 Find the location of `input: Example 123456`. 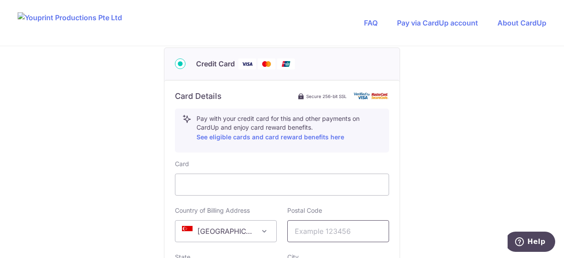

input: Example 123456 is located at coordinates (338, 232).